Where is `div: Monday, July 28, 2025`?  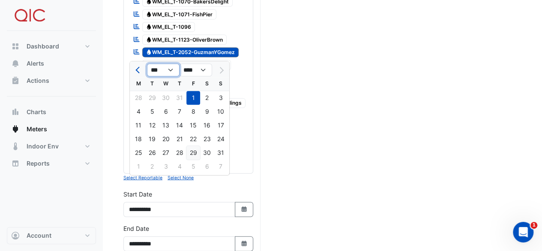
div: Monday, July 28, 2025 is located at coordinates (138, 98).